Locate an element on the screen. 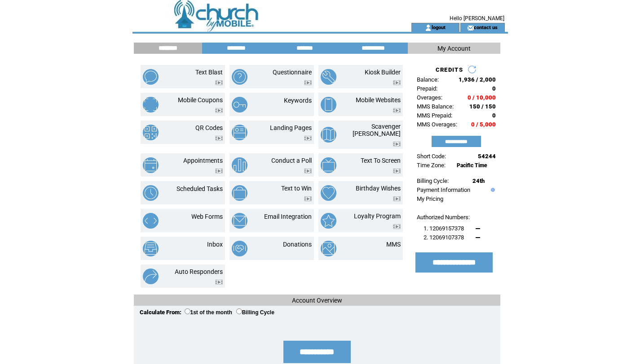 This screenshot has height=364, width=640. img: scheduled-tasks.png is located at coordinates (151, 193).